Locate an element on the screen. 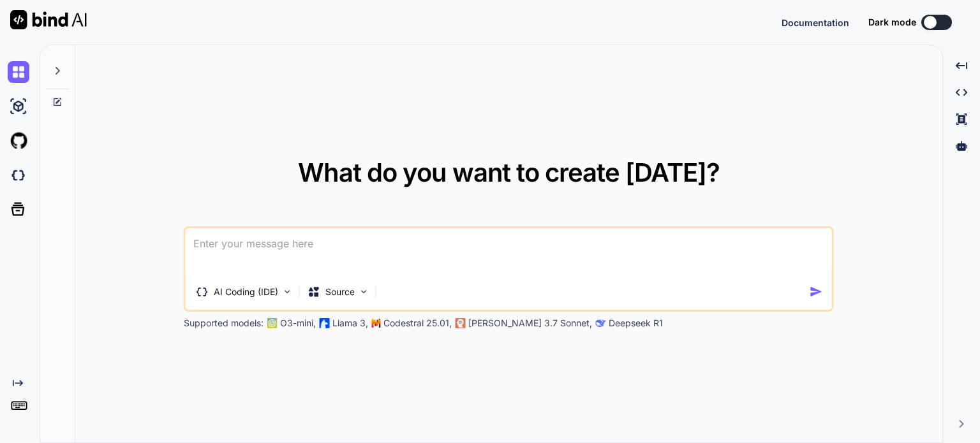 This screenshot has height=443, width=980. button: Documentation is located at coordinates (815, 22).